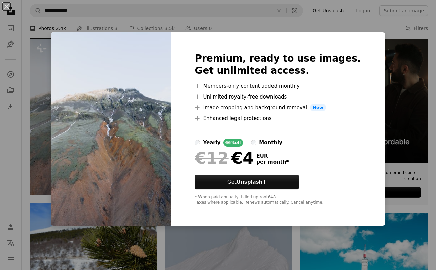 Image resolution: width=436 pixels, height=270 pixels. What do you see at coordinates (278, 200) in the screenshot?
I see `div: * When paid annually, billed upfront €48 Taxes where applicable. Renews automatically. Cancel any...` at bounding box center [278, 200].